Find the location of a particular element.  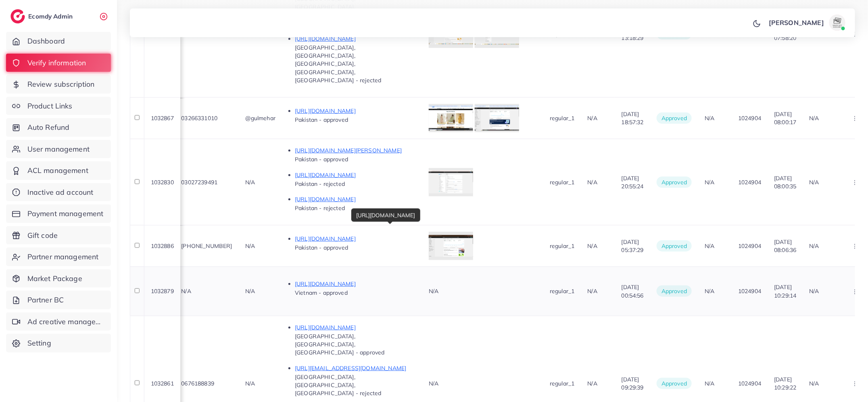

span: ACL management is located at coordinates (58, 171).